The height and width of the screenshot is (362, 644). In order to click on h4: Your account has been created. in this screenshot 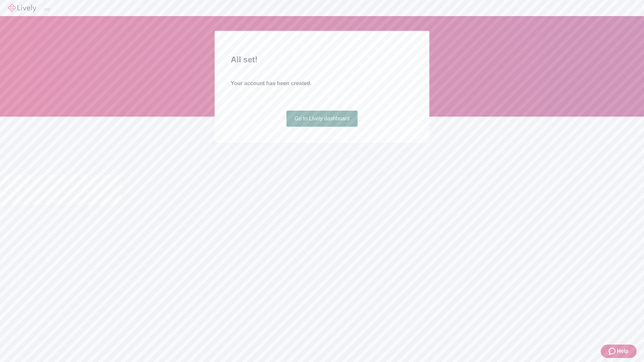, I will do `click(322, 84)`.